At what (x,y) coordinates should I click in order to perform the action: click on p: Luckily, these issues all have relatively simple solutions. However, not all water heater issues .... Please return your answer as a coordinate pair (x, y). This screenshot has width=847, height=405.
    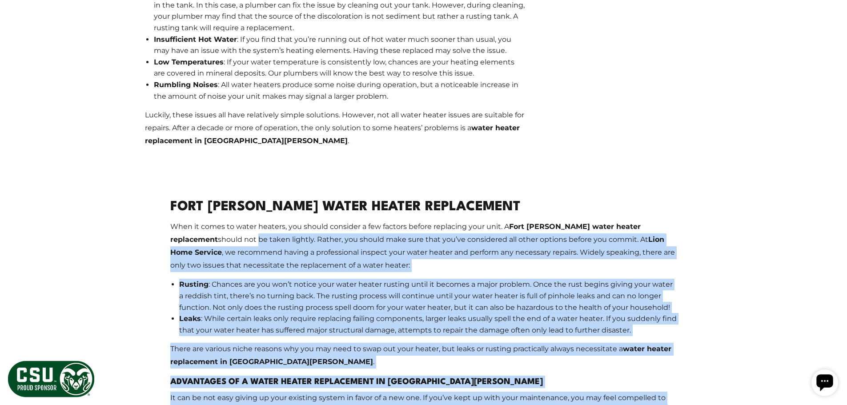
    Looking at the image, I should click on (336, 128).